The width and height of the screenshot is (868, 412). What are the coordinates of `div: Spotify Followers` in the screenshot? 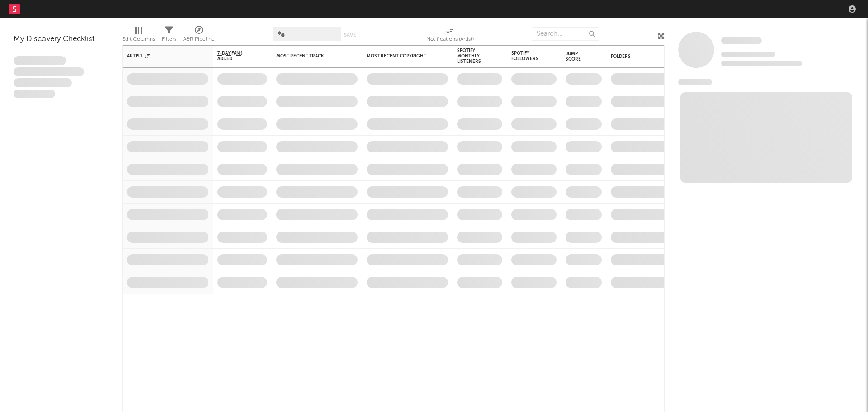 It's located at (527, 56).